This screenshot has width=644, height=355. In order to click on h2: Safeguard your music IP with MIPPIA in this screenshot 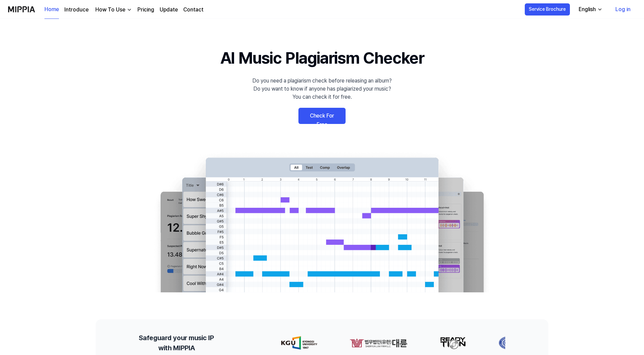, I will do `click(176, 343)`.